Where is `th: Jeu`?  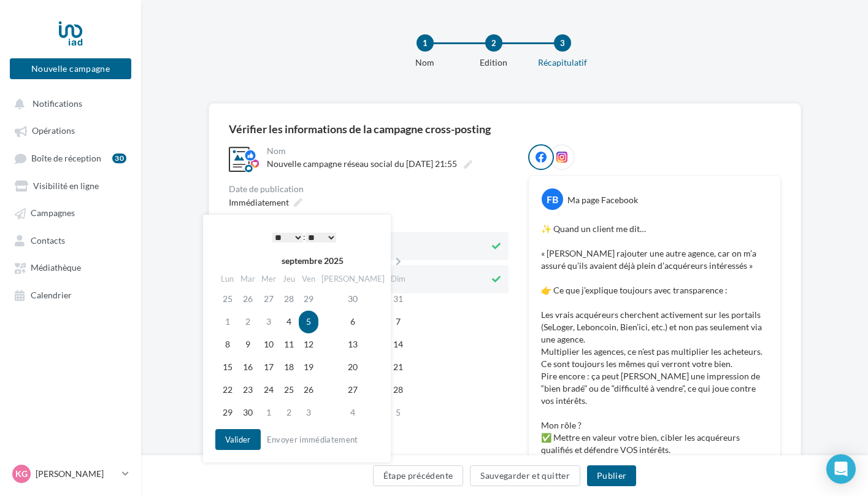 th: Jeu is located at coordinates (289, 279).